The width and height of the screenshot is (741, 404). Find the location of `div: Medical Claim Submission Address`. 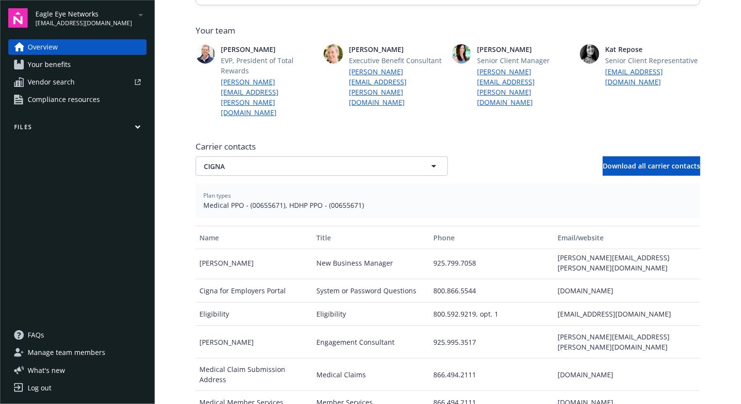

div: Medical Claim Submission Address is located at coordinates (254, 374).